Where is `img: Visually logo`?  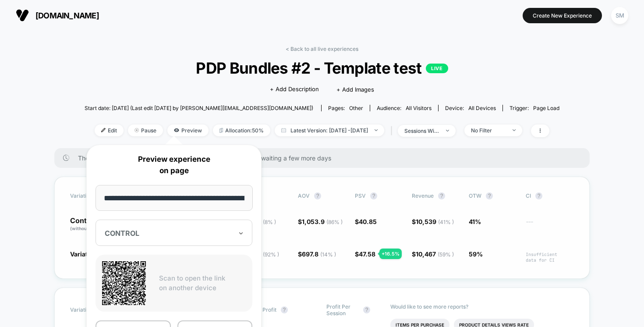
img: Visually logo is located at coordinates (22, 16).